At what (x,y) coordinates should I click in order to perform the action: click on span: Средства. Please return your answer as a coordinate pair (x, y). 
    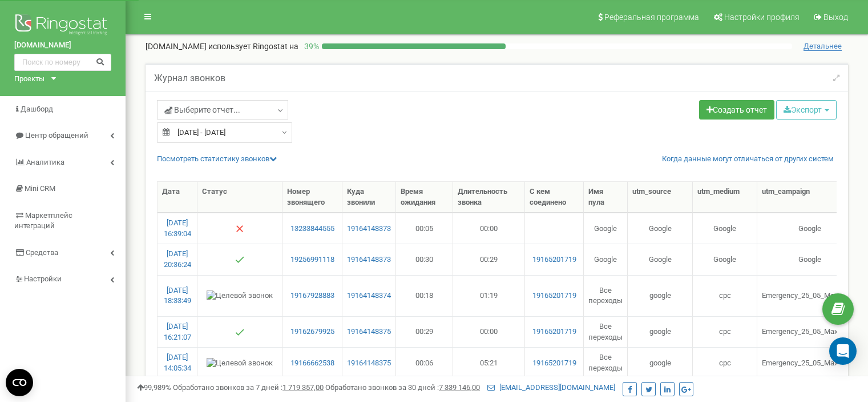
    Looking at the image, I should click on (41, 252).